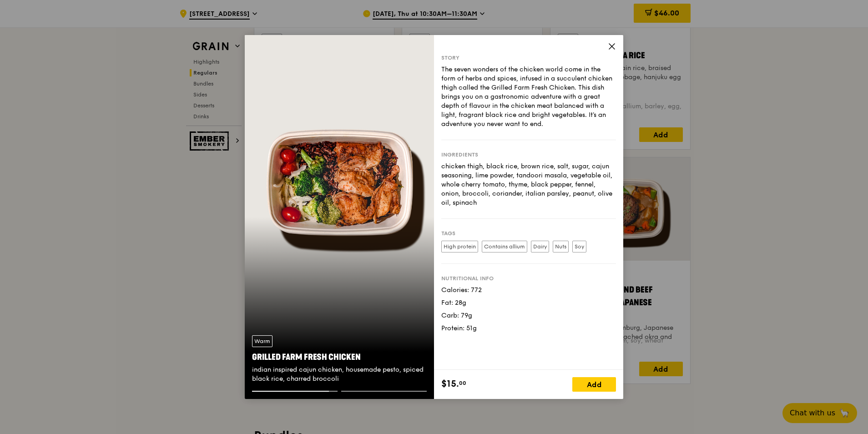 The width and height of the screenshot is (868, 434). What do you see at coordinates (529, 316) in the screenshot?
I see `div: Carb: 79g` at bounding box center [529, 316].